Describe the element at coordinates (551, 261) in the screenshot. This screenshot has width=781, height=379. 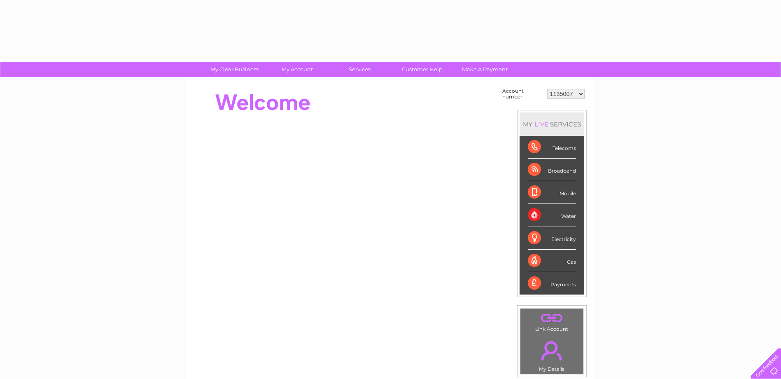
I see `div: Gas` at that location.